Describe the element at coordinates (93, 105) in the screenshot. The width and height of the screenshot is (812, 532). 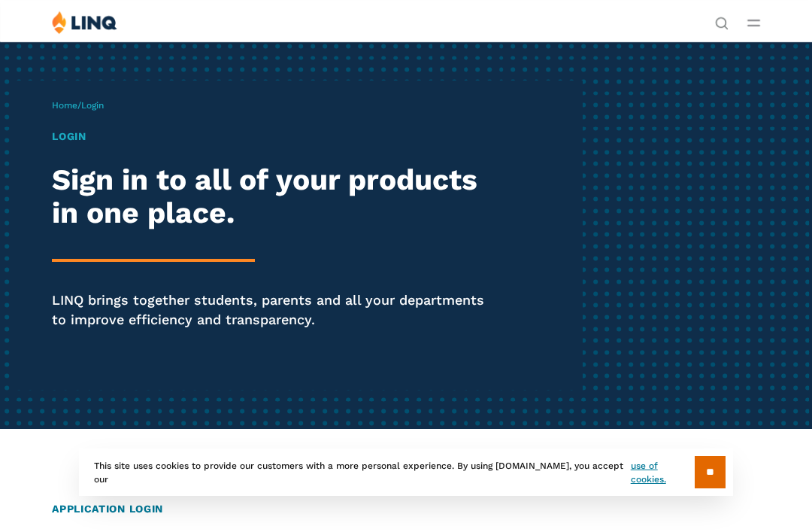
I see `span: Login` at that location.